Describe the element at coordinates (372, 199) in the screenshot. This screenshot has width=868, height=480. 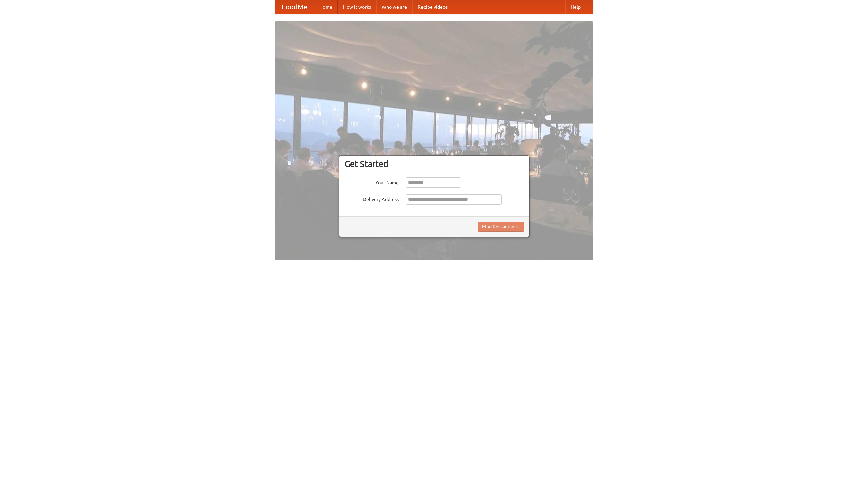
I see `label: Delivery Address` at that location.